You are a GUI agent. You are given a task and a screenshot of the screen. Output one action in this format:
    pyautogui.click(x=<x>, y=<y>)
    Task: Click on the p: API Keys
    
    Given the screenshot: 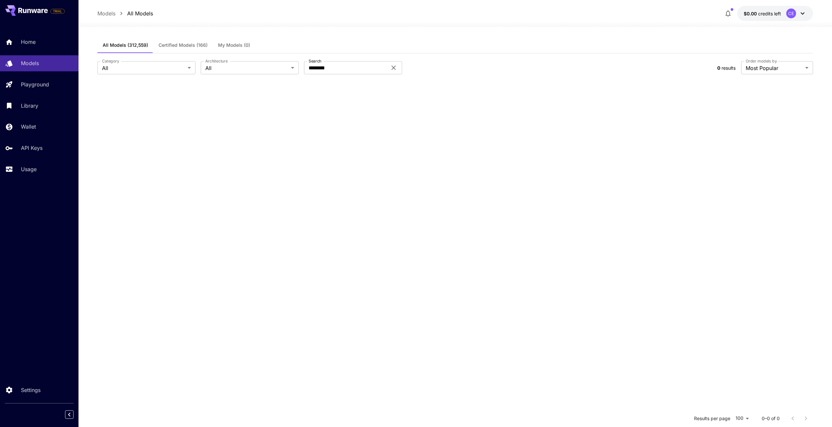 What is the action you would take?
    pyautogui.click(x=32, y=148)
    